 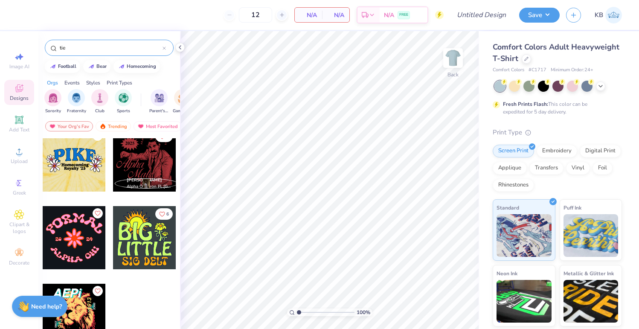 I want to click on span: Decorate, so click(x=19, y=263).